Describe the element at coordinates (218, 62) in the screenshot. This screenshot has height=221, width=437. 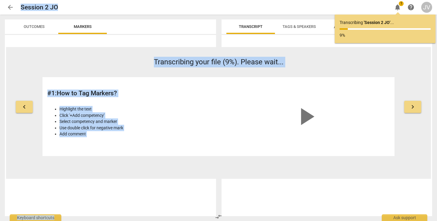
I see `span: Transcribing your file (9%). Please wait...` at that location.